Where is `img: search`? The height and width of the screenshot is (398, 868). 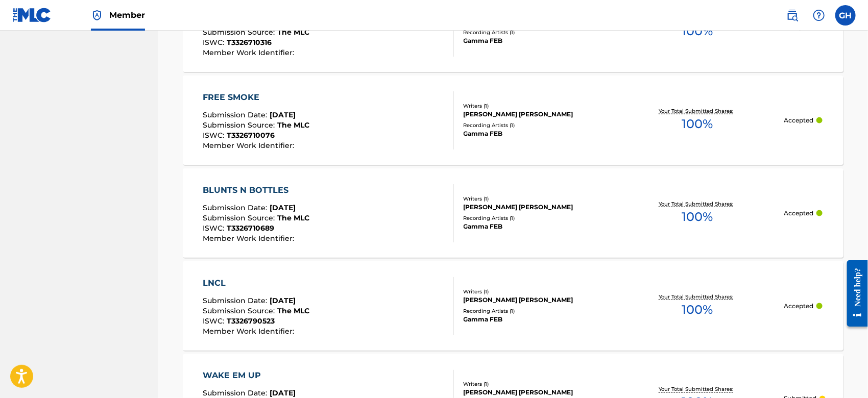
img: search is located at coordinates (792, 15).